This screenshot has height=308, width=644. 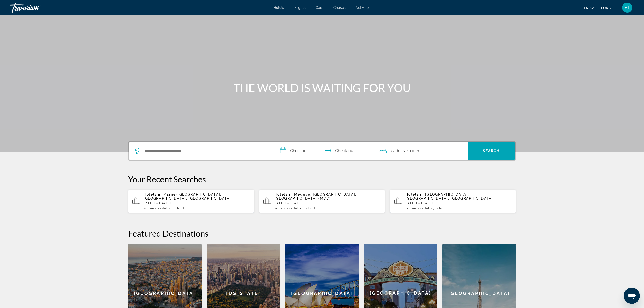 What do you see at coordinates (491, 151) in the screenshot?
I see `button: Search` at bounding box center [491, 151].